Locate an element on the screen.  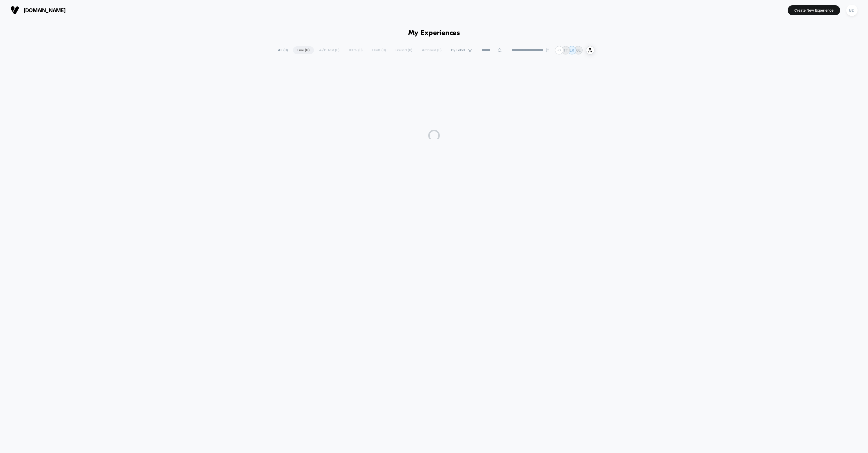
span: By Label is located at coordinates (458, 50).